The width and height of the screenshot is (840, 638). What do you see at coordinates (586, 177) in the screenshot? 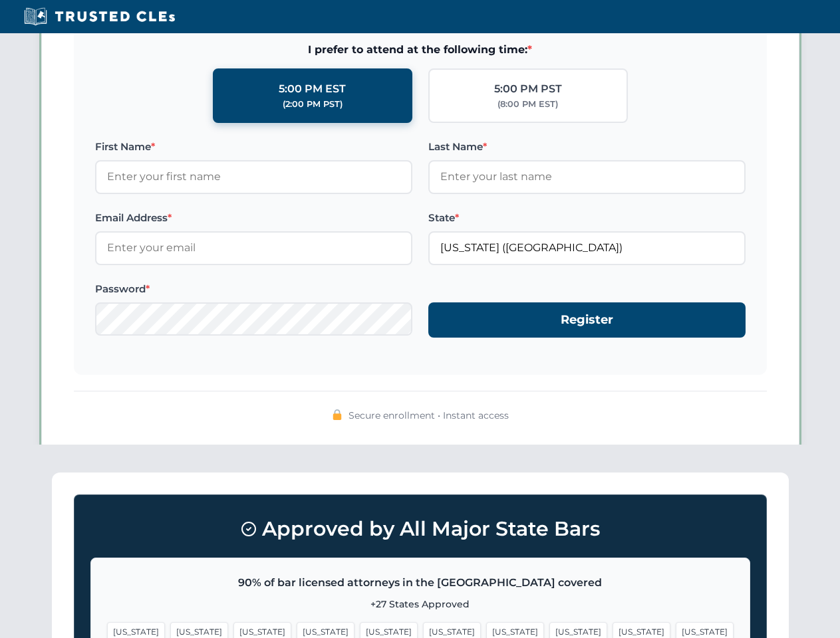
I see `input: Enter your last name` at bounding box center [586, 177].